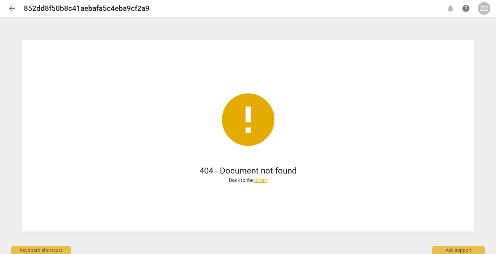 Image resolution: width=496 pixels, height=254 pixels. Describe the element at coordinates (248, 171) in the screenshot. I see `h1: 404 - Document not found` at that location.